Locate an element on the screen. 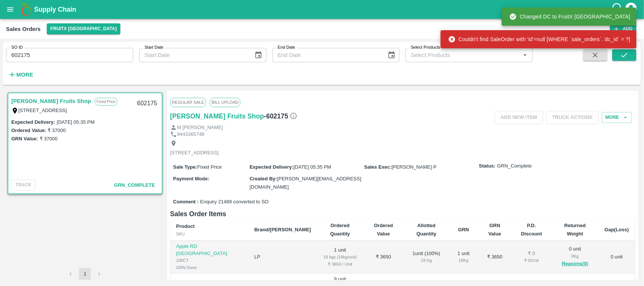 The image size is (644, 286). b: Returned Weight is located at coordinates (575, 229).